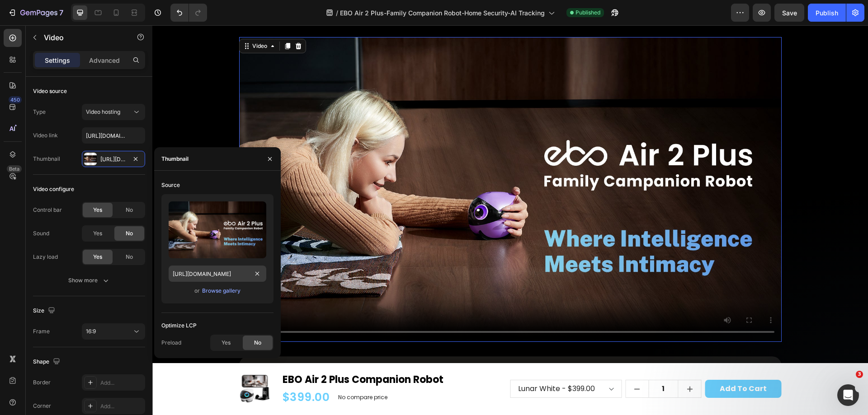  Describe the element at coordinates (107, 20) in the screenshot. I see `div: Video` at that location.